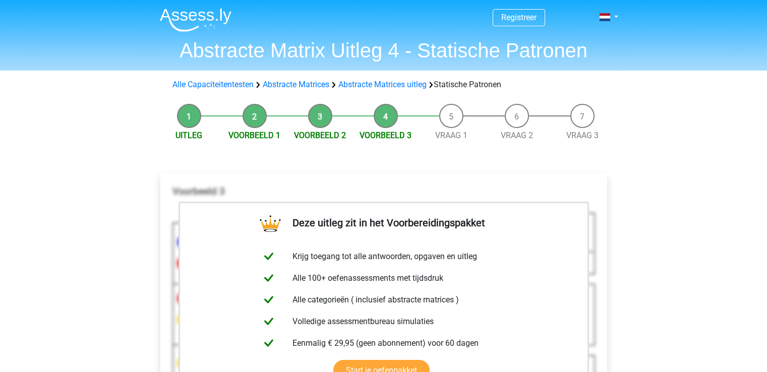 The width and height of the screenshot is (767, 372). What do you see at coordinates (189, 135) in the screenshot?
I see `a: Uitleg` at bounding box center [189, 135].